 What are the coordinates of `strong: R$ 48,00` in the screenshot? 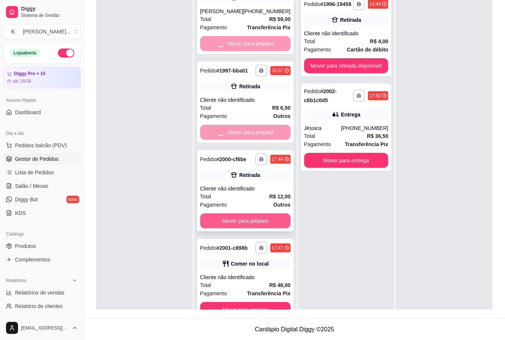 It's located at (280, 285).